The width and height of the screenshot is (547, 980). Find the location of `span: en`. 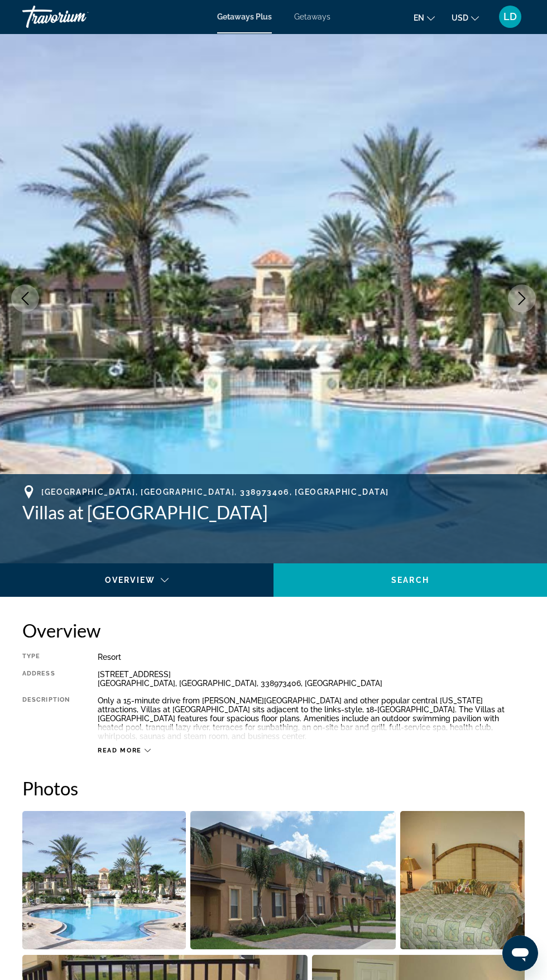

span: en is located at coordinates (419, 18).